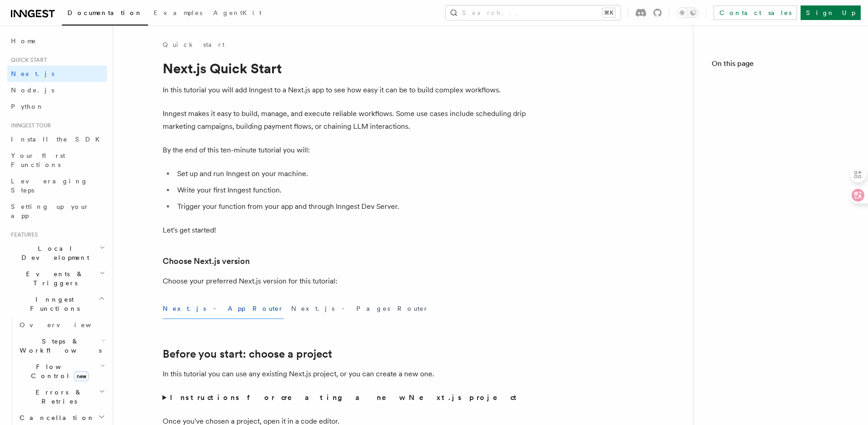 Image resolution: width=868 pixels, height=425 pixels. Describe the element at coordinates (57, 41) in the screenshot. I see `a: Home` at that location.